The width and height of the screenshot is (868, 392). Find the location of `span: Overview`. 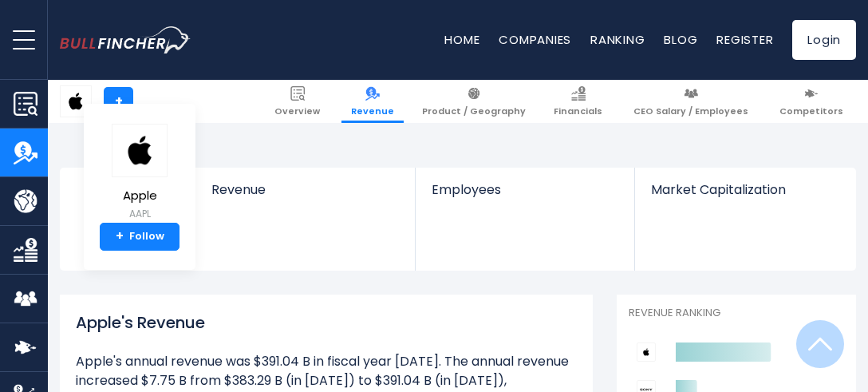

span: Overview is located at coordinates (296, 111).